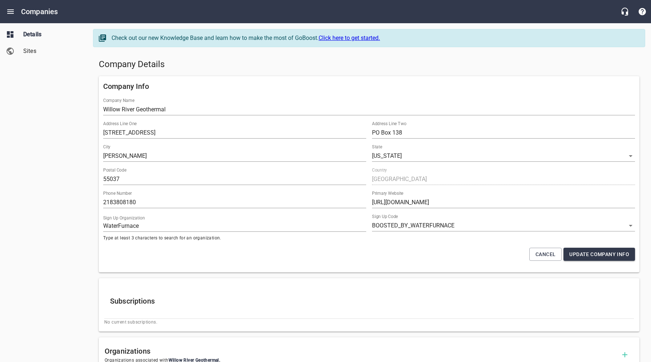 This screenshot has height=362, width=651. I want to click on div: Check out our new Knowledge Base and learn how to make the most of GoBoost., so click(374, 38).